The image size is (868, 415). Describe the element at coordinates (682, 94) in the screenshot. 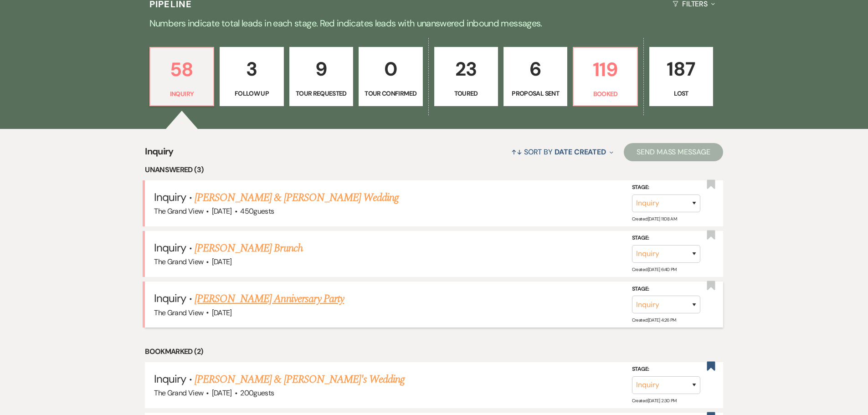

I see `p: Lost` at that location.